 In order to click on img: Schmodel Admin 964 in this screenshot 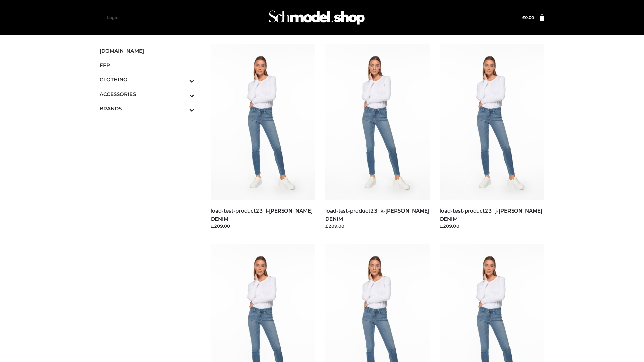, I will do `click(316, 18)`.